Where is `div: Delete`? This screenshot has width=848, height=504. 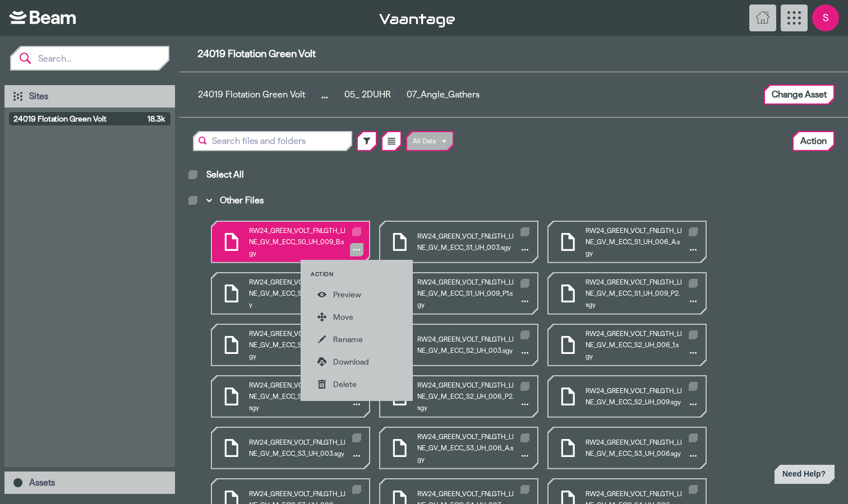 div: Delete is located at coordinates (365, 385).